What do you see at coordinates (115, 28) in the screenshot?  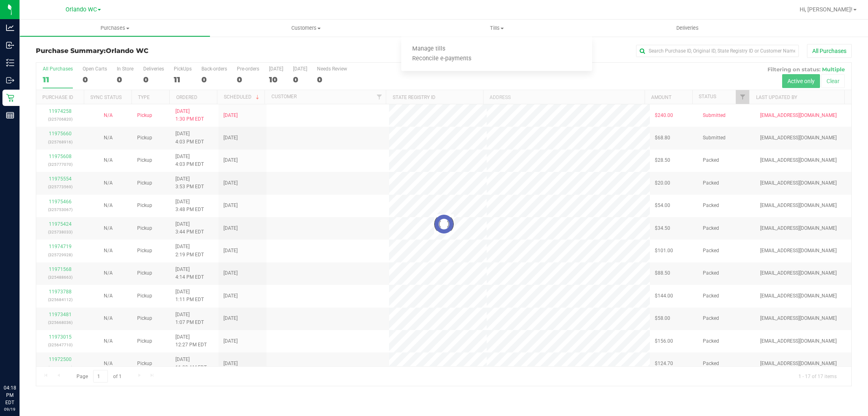 I see `a: Purchases` at bounding box center [115, 28].